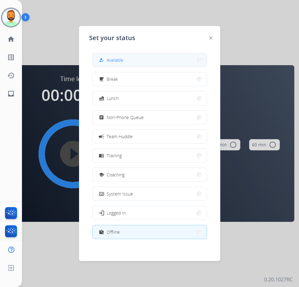  What do you see at coordinates (150, 232) in the screenshot?
I see `button: Offline` at bounding box center [150, 232].